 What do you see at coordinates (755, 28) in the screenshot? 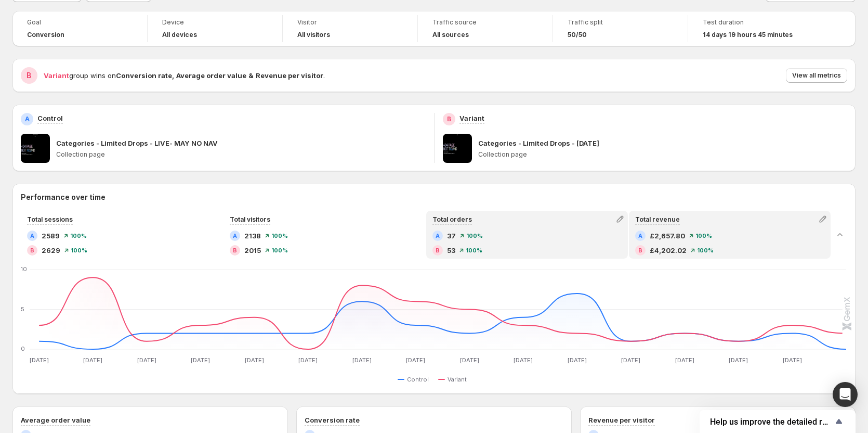
I see `a: Test duration14 days 19 hours 45 minutes` at bounding box center [755, 28].